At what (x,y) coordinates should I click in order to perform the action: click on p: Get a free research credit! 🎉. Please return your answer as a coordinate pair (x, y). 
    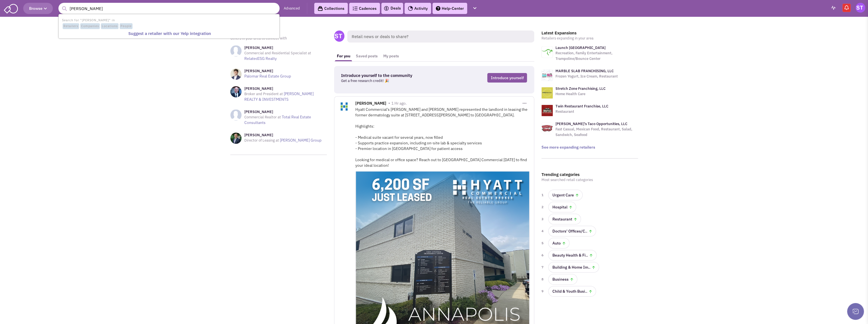
    Looking at the image, I should click on (394, 81).